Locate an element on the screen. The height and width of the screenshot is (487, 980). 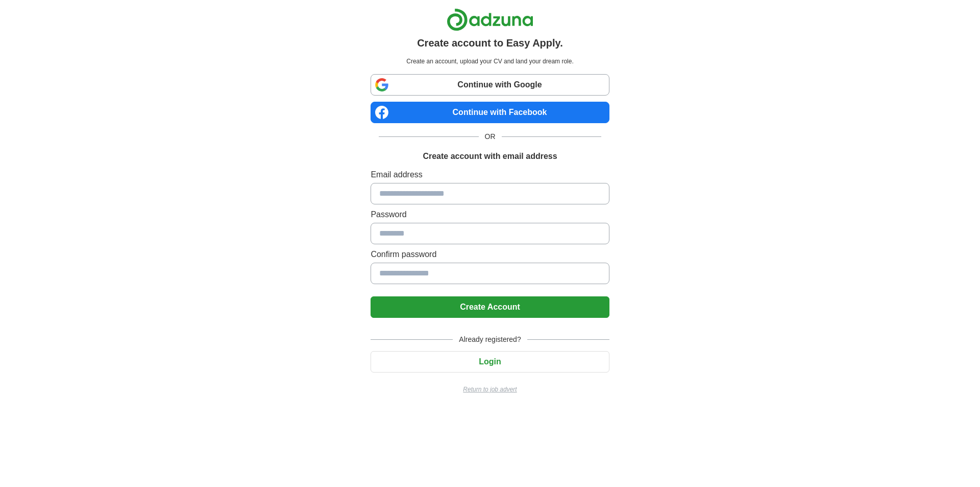
span: OR is located at coordinates (490, 137).